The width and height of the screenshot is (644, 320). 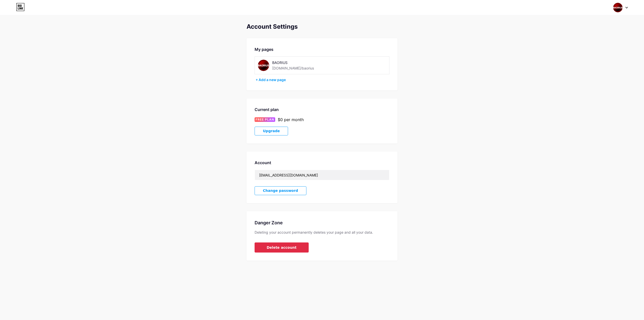 What do you see at coordinates (301, 62) in the screenshot?
I see `div: BAORIUS` at bounding box center [301, 62].